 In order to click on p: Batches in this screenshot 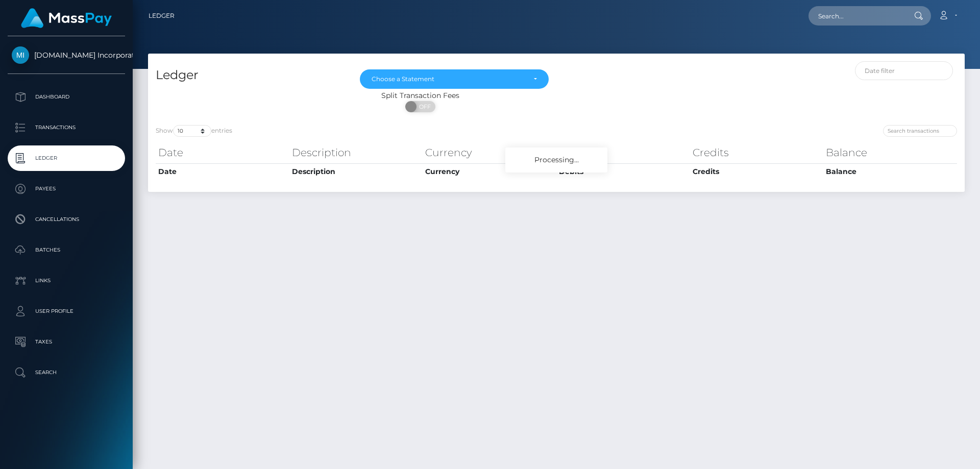, I will do `click(67, 250)`.